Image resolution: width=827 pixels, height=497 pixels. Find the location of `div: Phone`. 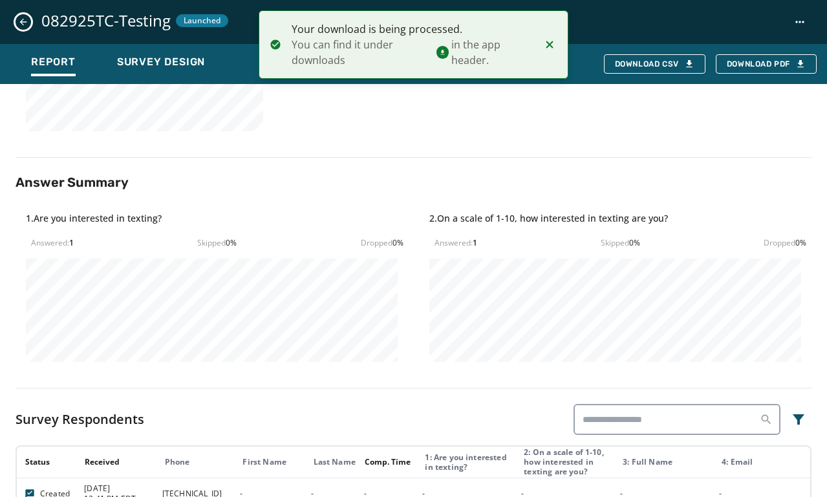

div: Phone is located at coordinates (199, 462).